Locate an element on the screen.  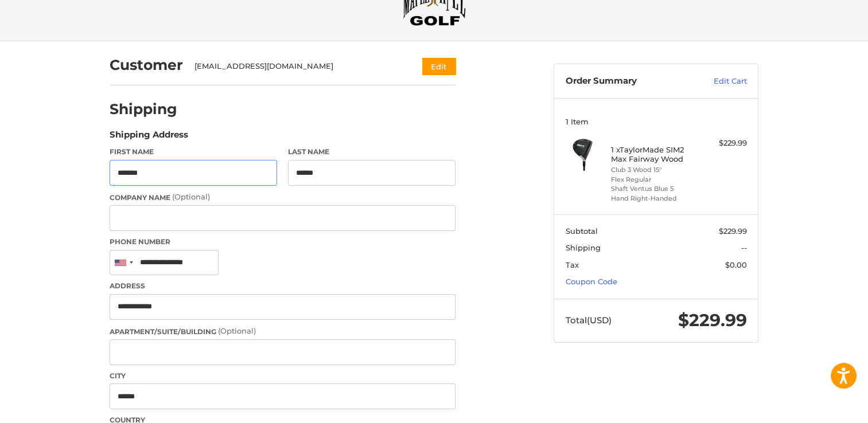
h2: Customer is located at coordinates (146, 65).